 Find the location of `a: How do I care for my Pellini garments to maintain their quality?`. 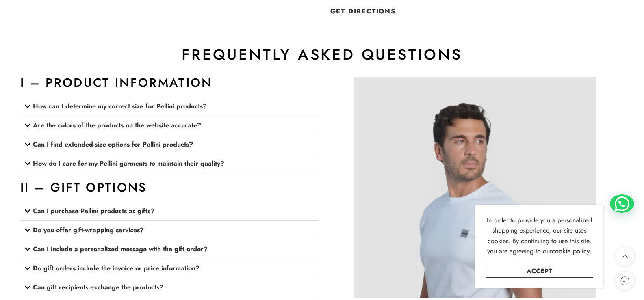

a: How do I care for my Pellini garments to maintain their quality? is located at coordinates (128, 163).